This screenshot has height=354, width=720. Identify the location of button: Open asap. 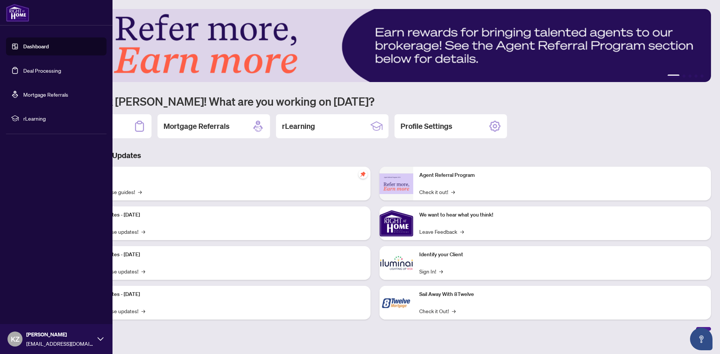
(701, 339).